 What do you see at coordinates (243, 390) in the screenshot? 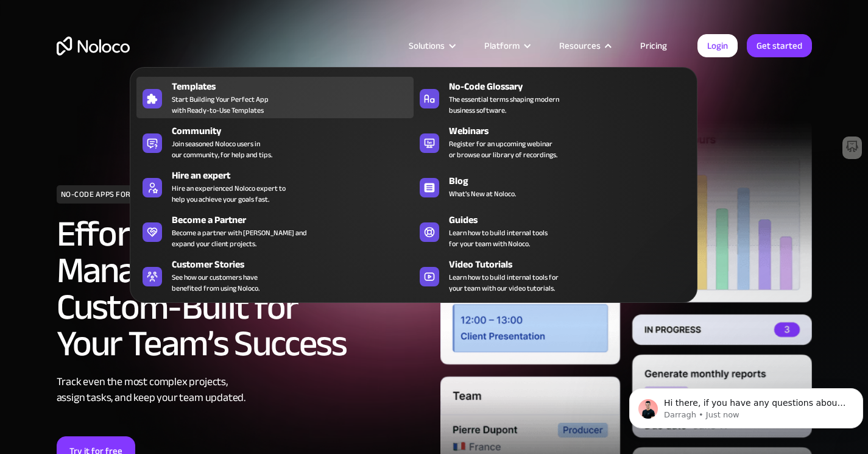
I see `div: Track even the most complex projects, assign tasks, and keep your team updated.` at bounding box center [243, 390].